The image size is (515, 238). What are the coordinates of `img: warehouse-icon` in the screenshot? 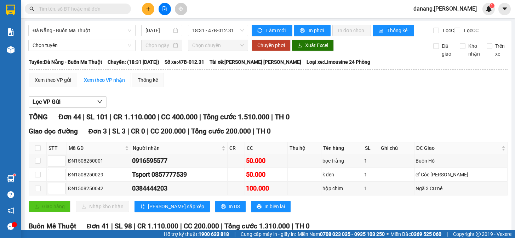 It's located at (11, 178).